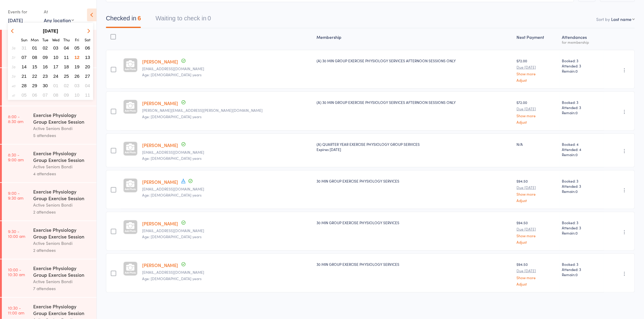  Describe the element at coordinates (56, 57) in the screenshot. I see `span: 10` at that location.